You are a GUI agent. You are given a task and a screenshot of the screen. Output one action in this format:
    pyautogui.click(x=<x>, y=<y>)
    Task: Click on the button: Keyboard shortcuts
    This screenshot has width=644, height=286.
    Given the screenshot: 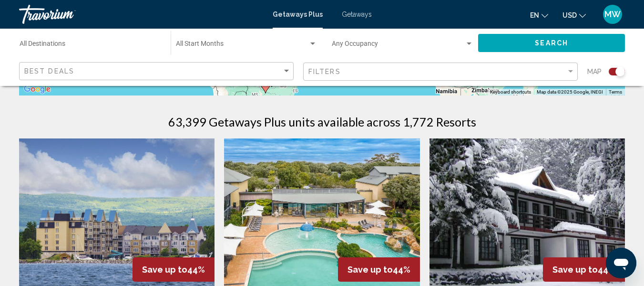 What is the action you would take?
    pyautogui.click(x=511, y=92)
    